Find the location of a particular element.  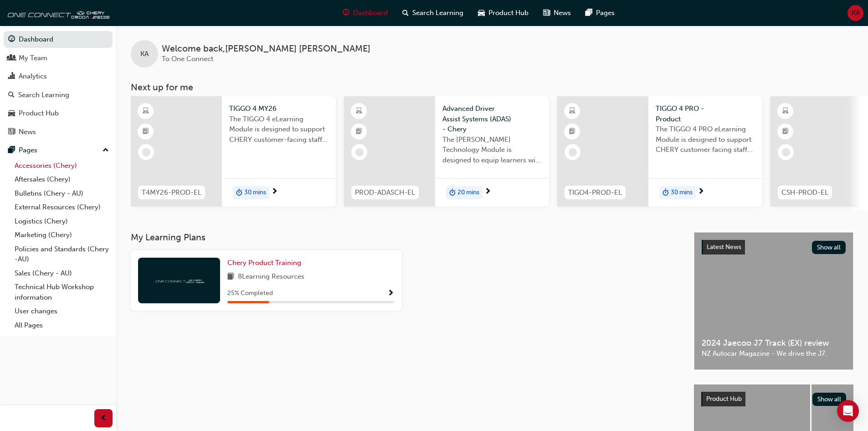

a: guage-iconDashboard is located at coordinates (365, 13).